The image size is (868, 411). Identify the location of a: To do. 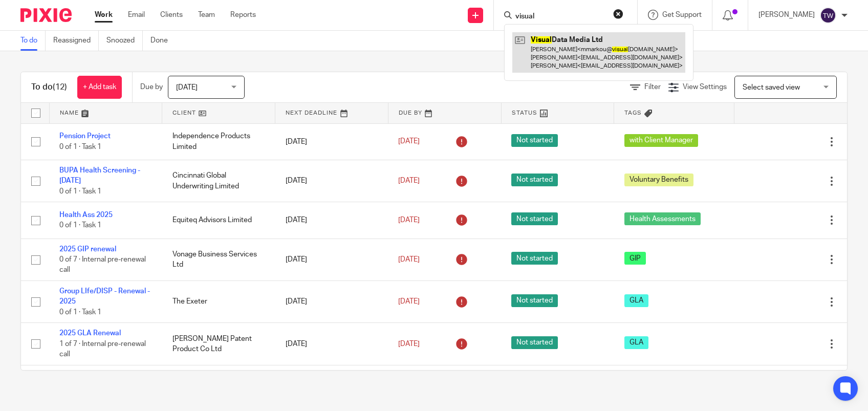
(32, 40).